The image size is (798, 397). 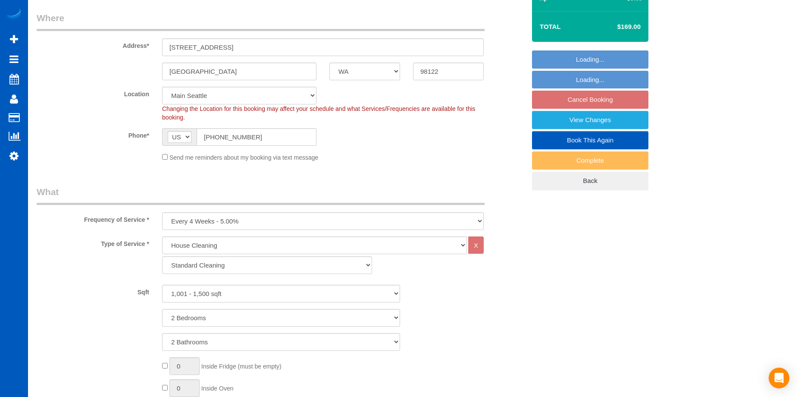 What do you see at coordinates (93, 218) in the screenshot?
I see `label: Frequency of Service *` at bounding box center [93, 218].